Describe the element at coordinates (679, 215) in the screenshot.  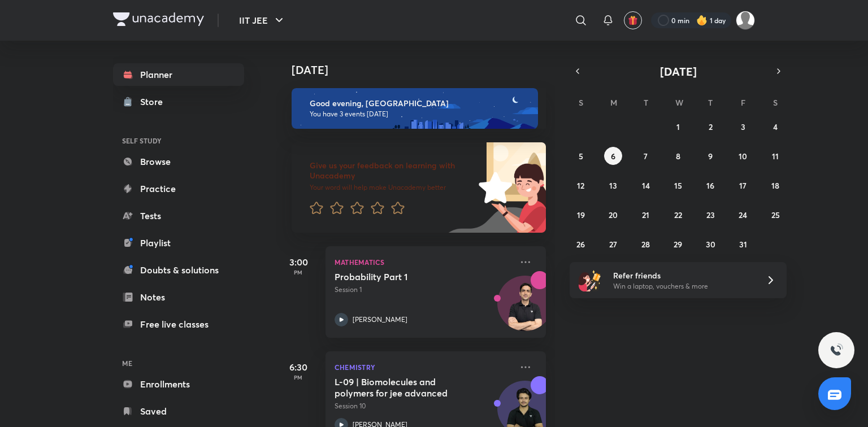
I see `abbr: October 22, 2025` at that location.